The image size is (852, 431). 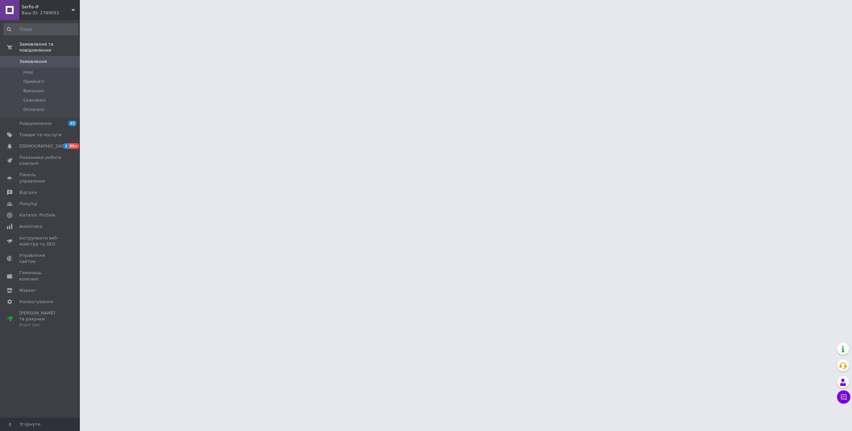 I want to click on span: Налаштування, so click(x=36, y=302).